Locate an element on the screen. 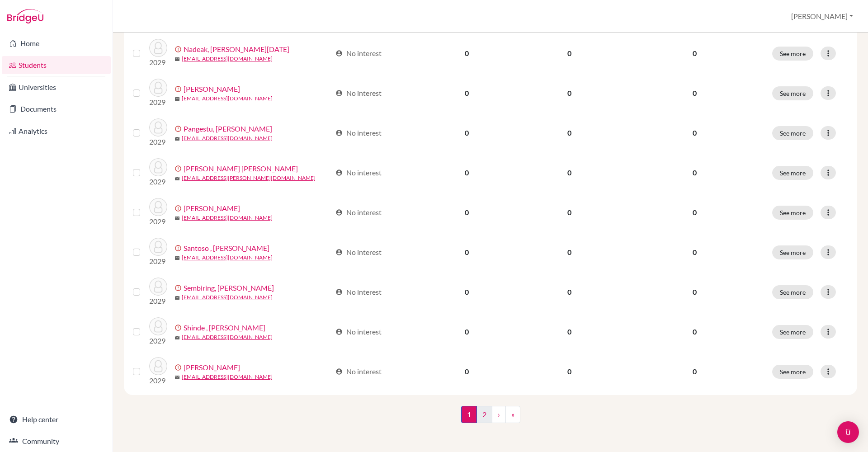  img: Nadeak, Yesaya Raja Pengarapen is located at coordinates (158, 48).